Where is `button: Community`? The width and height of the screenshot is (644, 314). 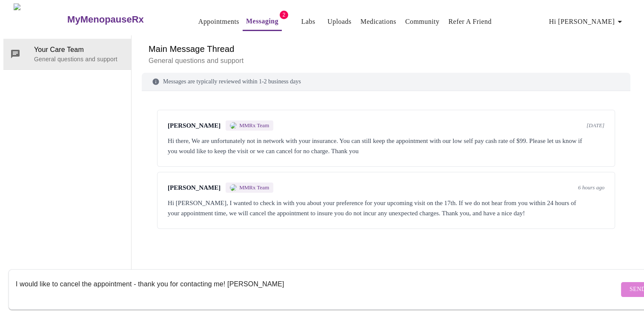 button: Community is located at coordinates (422, 22).